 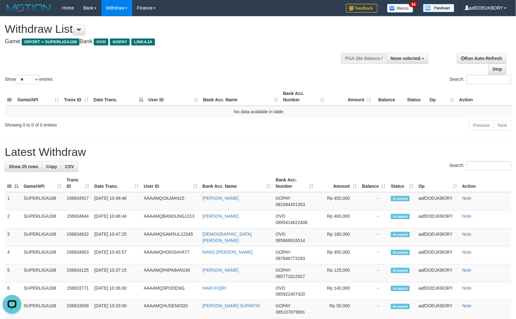 What do you see at coordinates (171, 309) in the screenshot?
I see `td: AAAAMQHUSEN0320` at bounding box center [171, 309].